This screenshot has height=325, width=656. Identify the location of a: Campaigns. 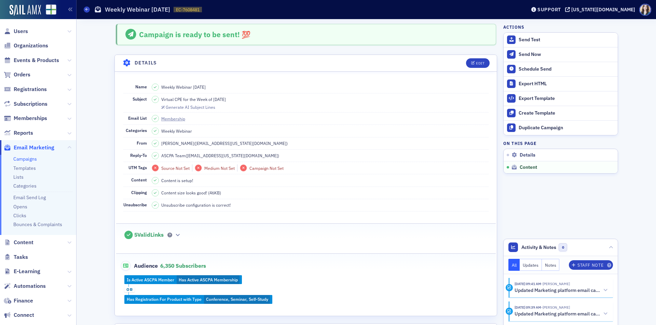
(25, 159).